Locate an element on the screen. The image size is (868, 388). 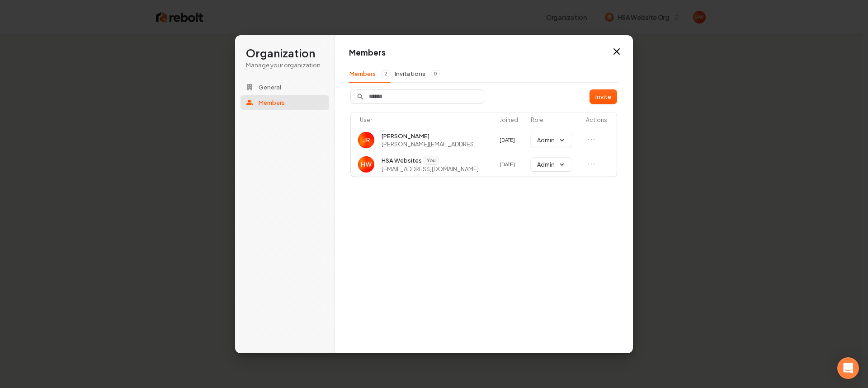
span: General is located at coordinates (270, 87).